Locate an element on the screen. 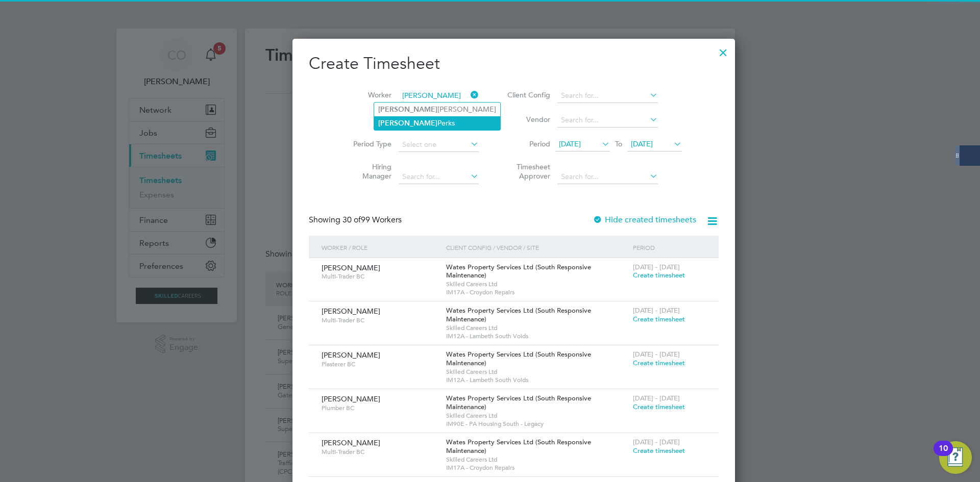 The height and width of the screenshot is (482, 980). input: Select one is located at coordinates (438, 145).